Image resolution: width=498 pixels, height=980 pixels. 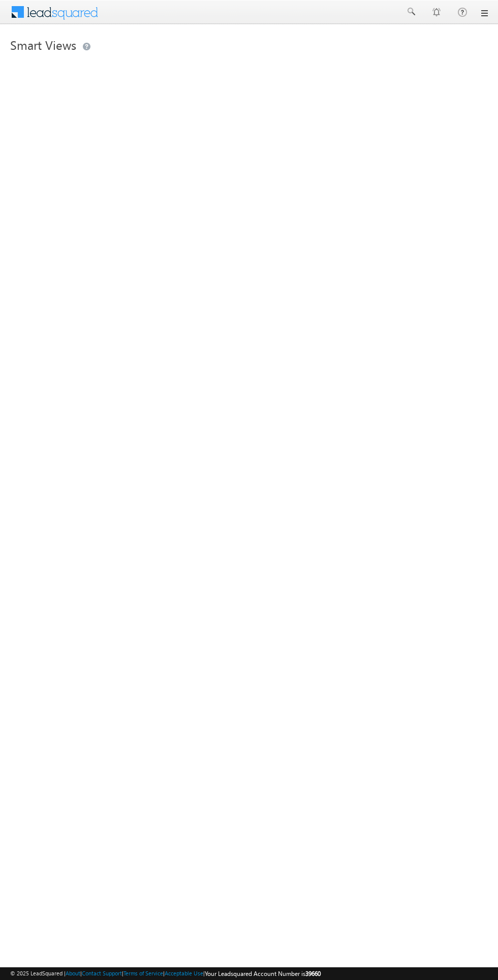 What do you see at coordinates (143, 973) in the screenshot?
I see `a: Terms of Service` at bounding box center [143, 973].